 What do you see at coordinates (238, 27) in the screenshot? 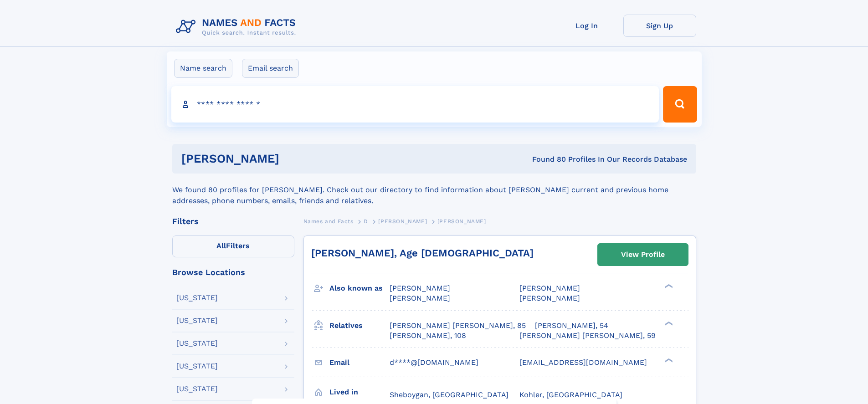
I see `img: Logo Names and Facts` at bounding box center [238, 27].